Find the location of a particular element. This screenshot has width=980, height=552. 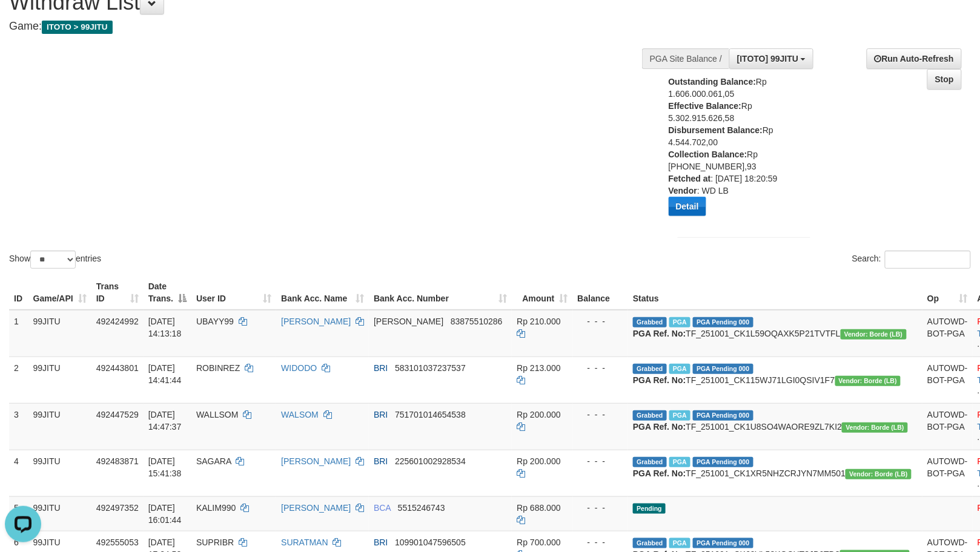

select: Showentries is located at coordinates (53, 260).